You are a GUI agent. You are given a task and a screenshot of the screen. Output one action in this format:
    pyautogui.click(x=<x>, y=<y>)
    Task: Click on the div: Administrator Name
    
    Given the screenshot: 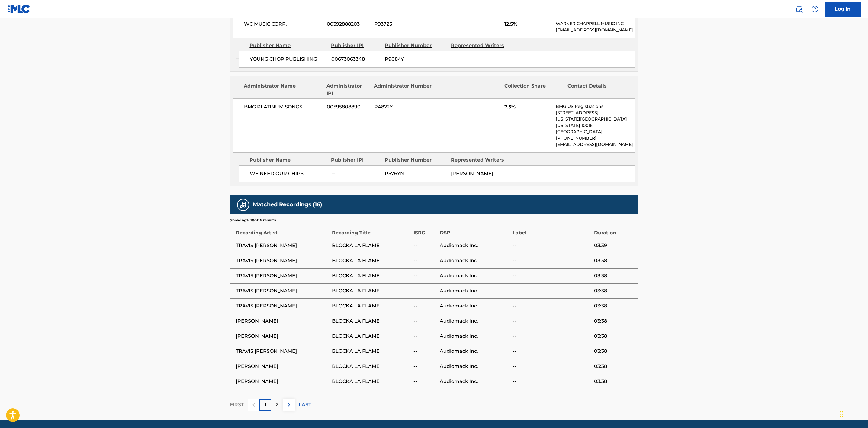 What is the action you would take?
    pyautogui.click(x=283, y=90)
    